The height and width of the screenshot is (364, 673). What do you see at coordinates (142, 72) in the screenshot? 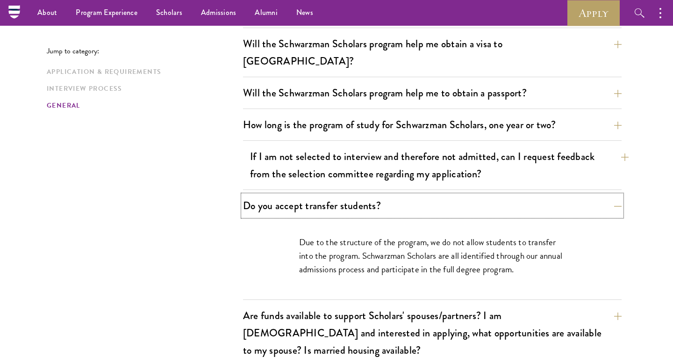
I see `a: Application & Requirements` at bounding box center [142, 72].